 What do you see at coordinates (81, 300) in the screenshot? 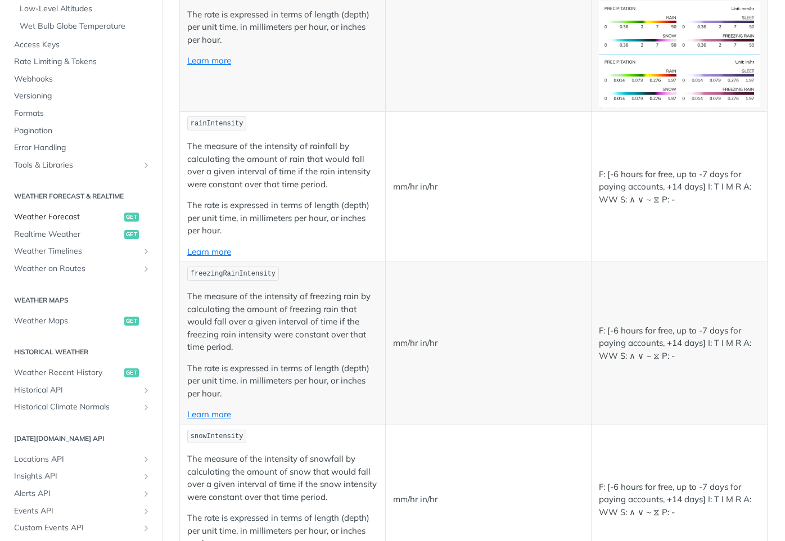
I see `h2: Weather Maps` at bounding box center [81, 300].